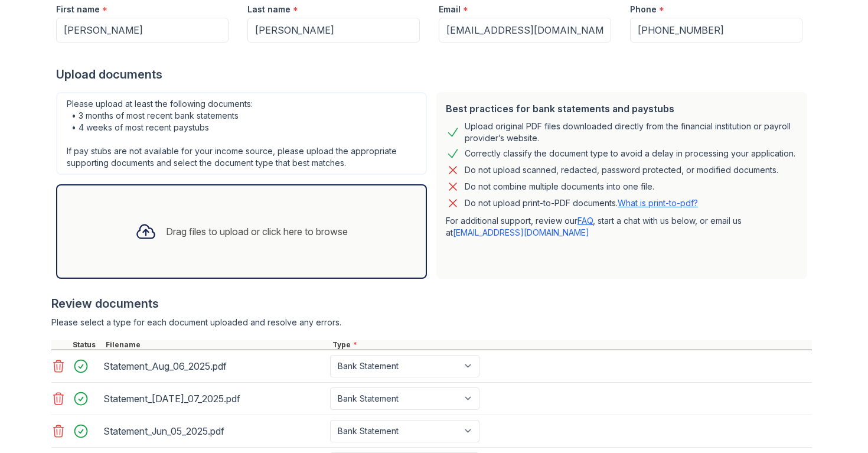 The width and height of the screenshot is (868, 453). What do you see at coordinates (431, 323) in the screenshot?
I see `div: Please select a type for each document uploaded and resolve any errors.` at bounding box center [431, 323].